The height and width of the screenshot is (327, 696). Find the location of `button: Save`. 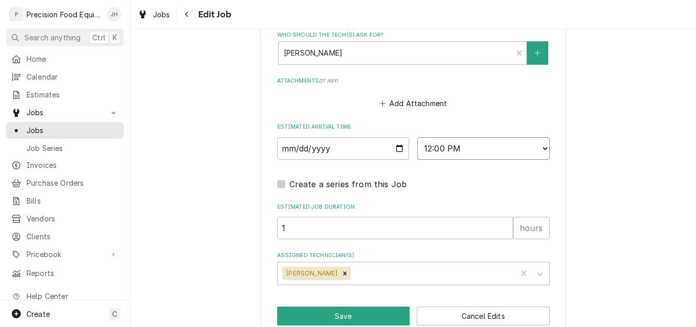

button: Save is located at coordinates (344, 316).